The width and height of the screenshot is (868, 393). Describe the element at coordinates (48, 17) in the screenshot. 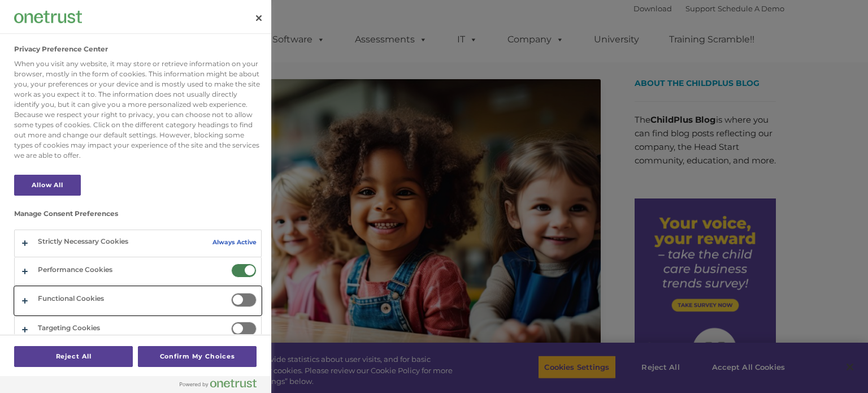

I see `div: Company Logo` at that location.